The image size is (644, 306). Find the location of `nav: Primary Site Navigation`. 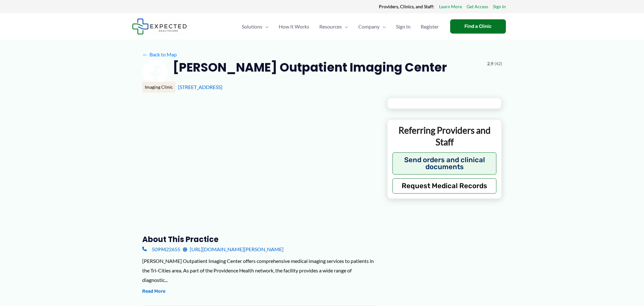

nav: Primary Site Navigation is located at coordinates (340, 26).